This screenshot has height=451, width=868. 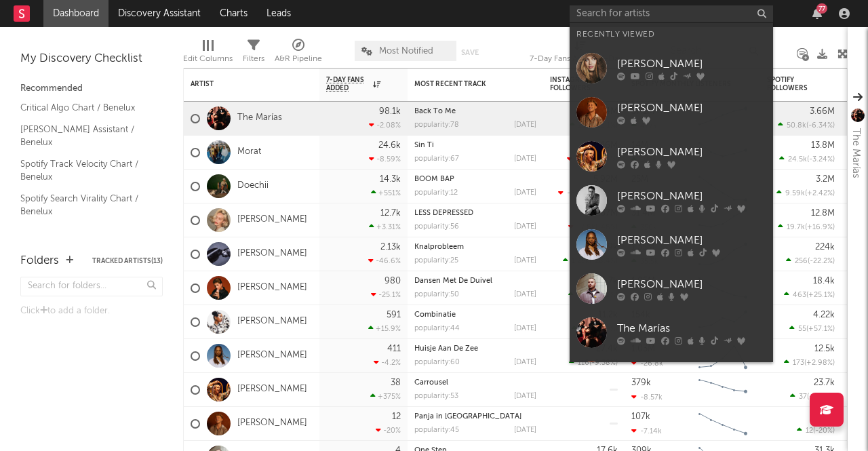 What do you see at coordinates (475, 247) in the screenshot?
I see `div: Knalprobleem` at bounding box center [475, 247].